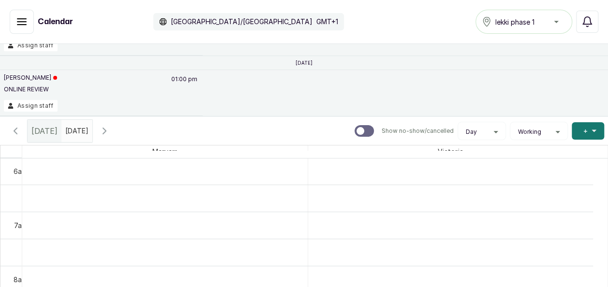  What do you see at coordinates (471, 132) in the screenshot?
I see `span: Day` at bounding box center [471, 132].